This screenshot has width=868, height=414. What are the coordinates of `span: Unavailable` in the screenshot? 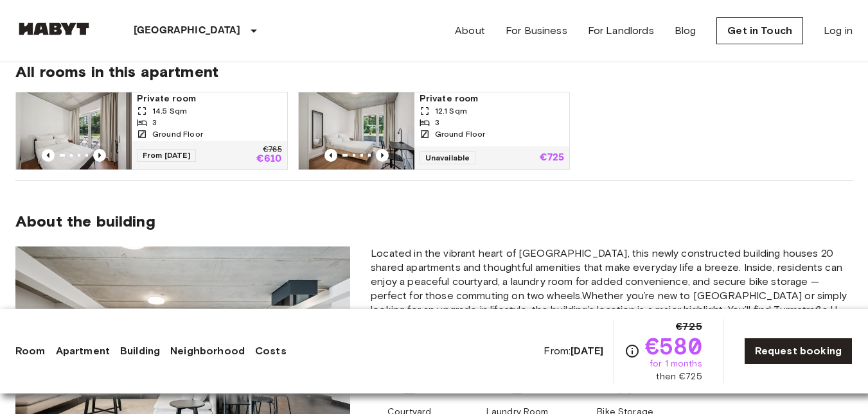 It's located at (448, 158).